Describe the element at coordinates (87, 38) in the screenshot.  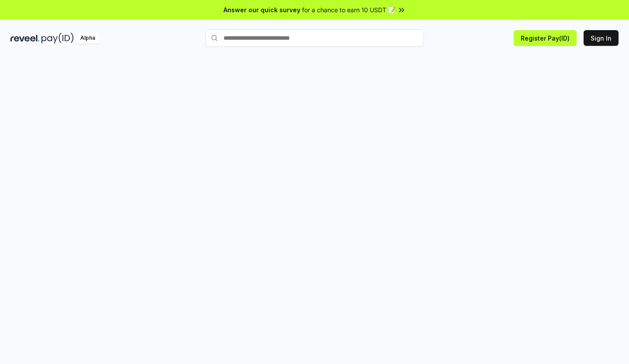
I see `div: Alpha` at that location.